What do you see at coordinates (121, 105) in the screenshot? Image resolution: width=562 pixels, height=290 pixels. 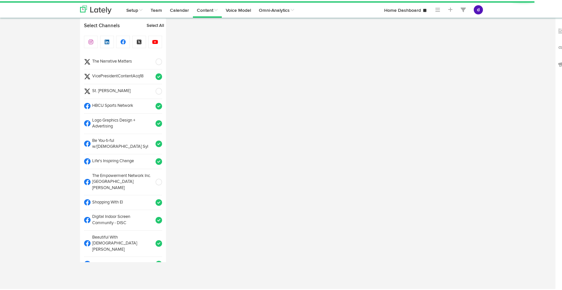 I see `span: HBCU Sports Network` at bounding box center [121, 105].